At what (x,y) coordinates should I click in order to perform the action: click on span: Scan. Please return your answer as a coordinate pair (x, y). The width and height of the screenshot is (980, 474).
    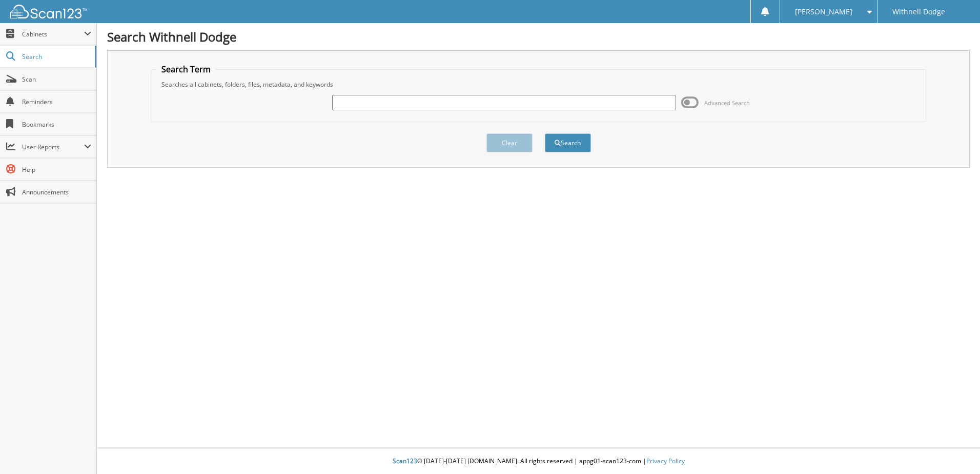
    Looking at the image, I should click on (56, 79).